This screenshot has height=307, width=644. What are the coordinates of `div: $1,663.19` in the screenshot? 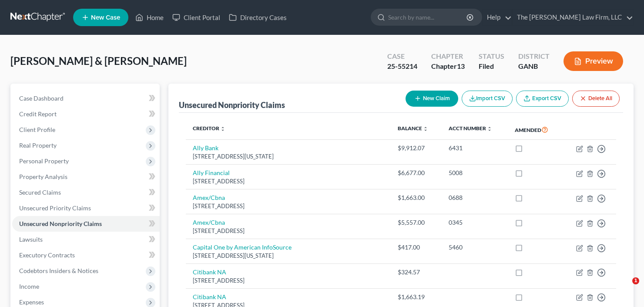 It's located at (416, 296).